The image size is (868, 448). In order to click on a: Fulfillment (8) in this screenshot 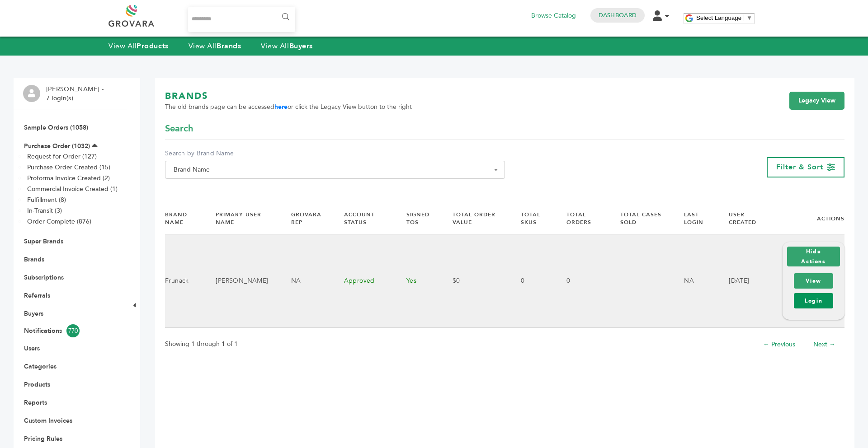, I will do `click(46, 199)`.